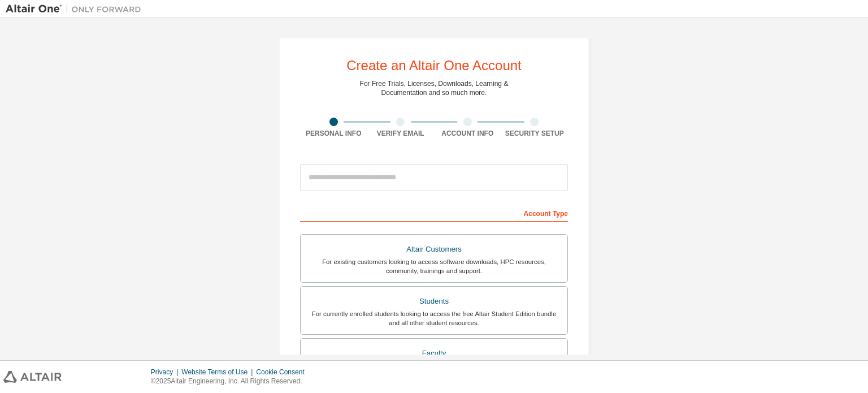 This screenshot has height=393, width=868. Describe the element at coordinates (535, 133) in the screenshot. I see `div: Security Setup` at that location.